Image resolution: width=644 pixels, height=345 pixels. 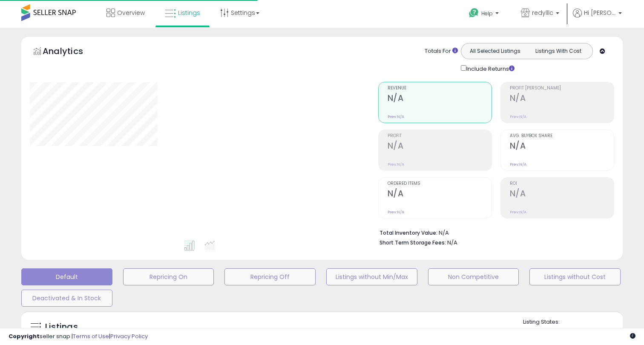 What do you see at coordinates (489, 68) in the screenshot?
I see `div: Include Returns` at bounding box center [489, 68].